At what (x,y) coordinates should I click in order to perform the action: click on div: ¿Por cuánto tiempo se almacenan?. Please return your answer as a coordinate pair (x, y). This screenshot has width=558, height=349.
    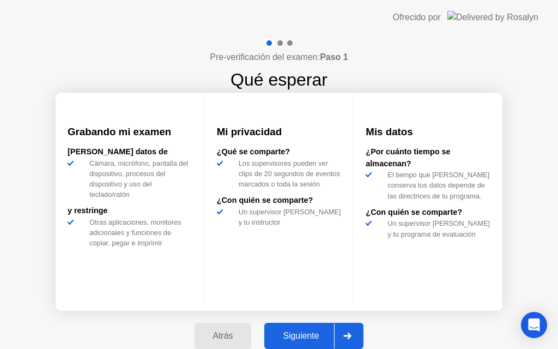
    Looking at the image, I should click on (428, 157).